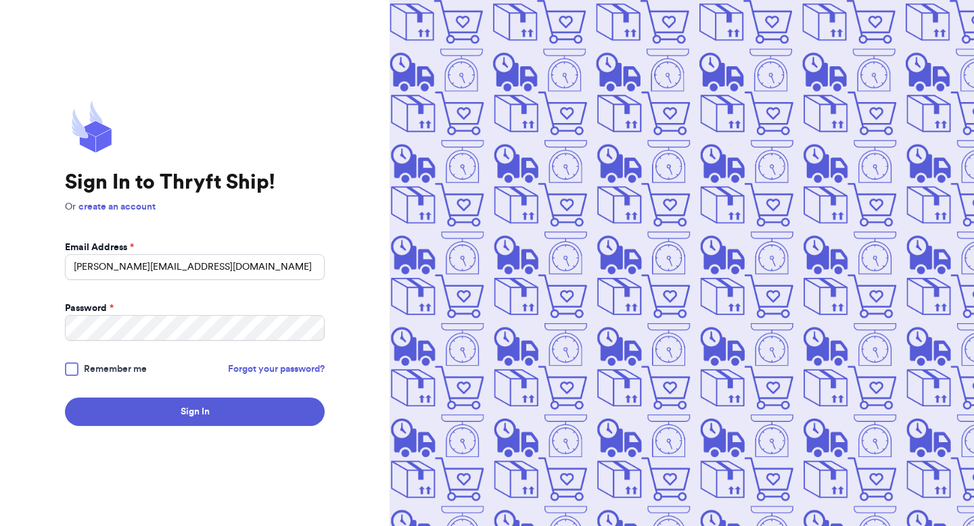  Describe the element at coordinates (99, 247) in the screenshot. I see `label: Email Address` at that location.